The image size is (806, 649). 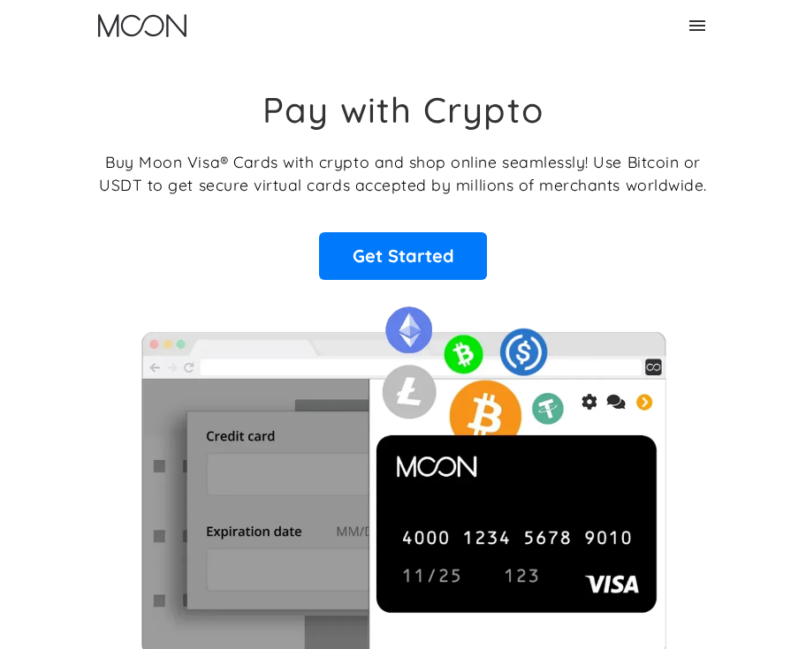 I want to click on a: home, so click(x=142, y=26).